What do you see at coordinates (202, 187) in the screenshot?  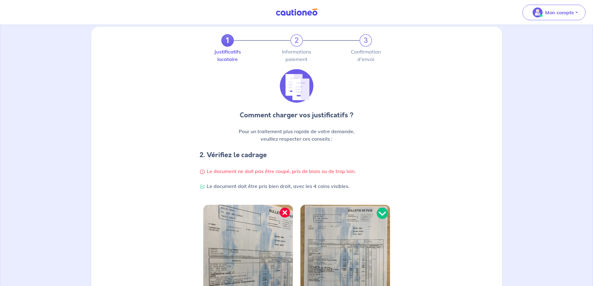 I see `img: Check` at bounding box center [202, 187].